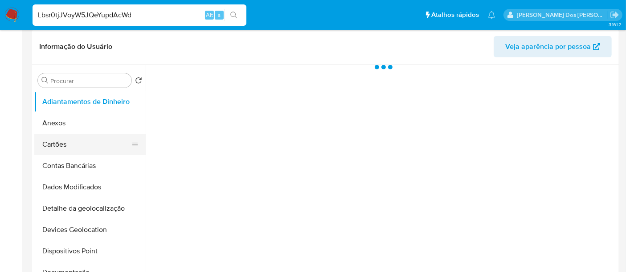 Image resolution: width=626 pixels, height=272 pixels. I want to click on a: Notificações, so click(491, 15).